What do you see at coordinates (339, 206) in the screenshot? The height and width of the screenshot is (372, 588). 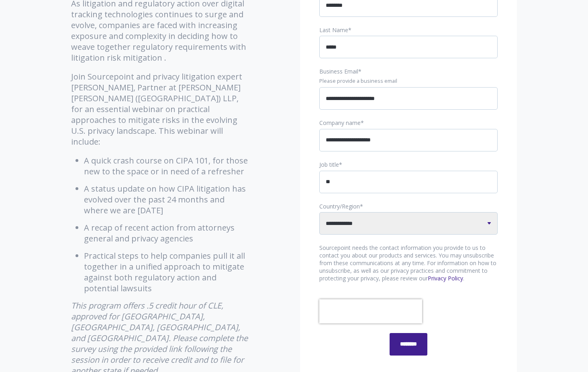 I see `span: Country/Region` at bounding box center [339, 206].